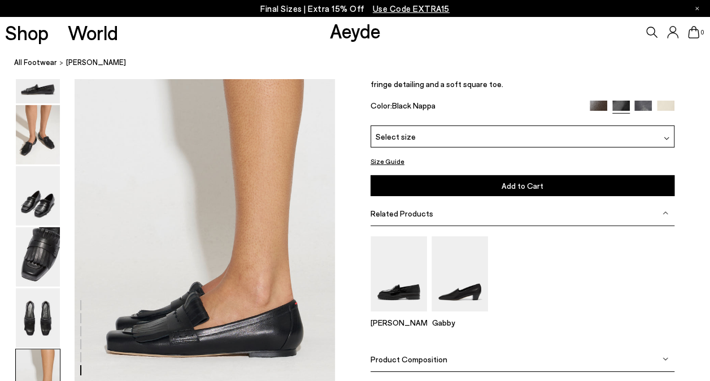 This screenshot has width=710, height=381. I want to click on a: All Footwear, so click(36, 62).